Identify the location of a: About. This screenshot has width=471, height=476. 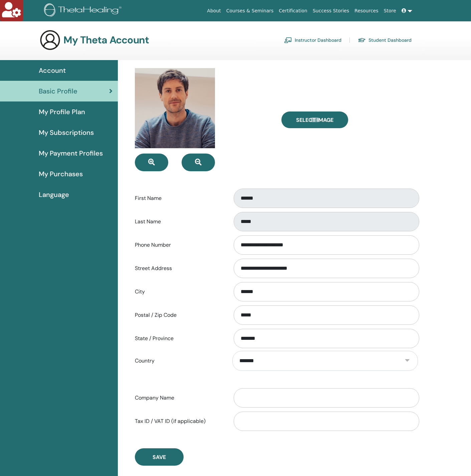
(214, 11).